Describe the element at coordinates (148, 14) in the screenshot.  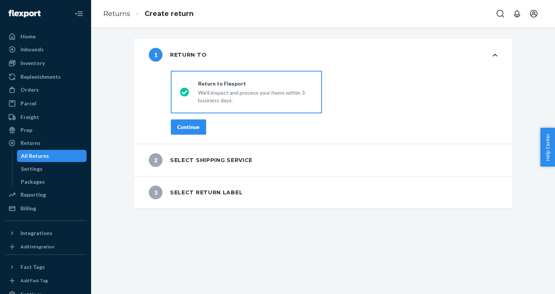
I see `ol: breadcrumbs` at that location.